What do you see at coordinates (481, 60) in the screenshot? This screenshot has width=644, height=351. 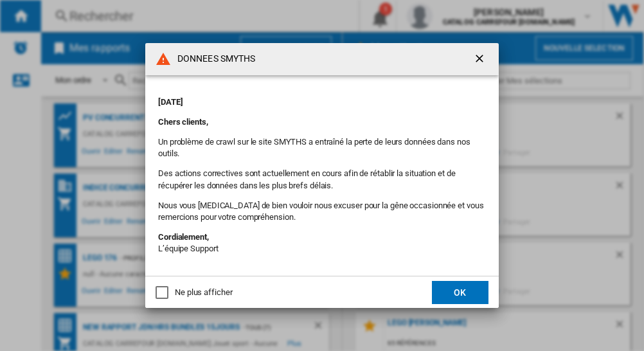 I see `ng-md-icon: getI18NText('BUTTONS.CLOSE_DIALOG')` at bounding box center [481, 60].